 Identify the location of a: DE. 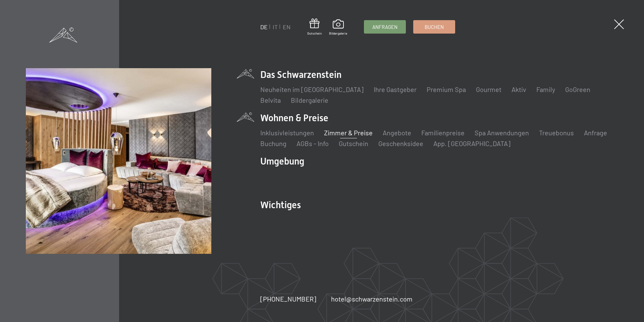
(264, 27).